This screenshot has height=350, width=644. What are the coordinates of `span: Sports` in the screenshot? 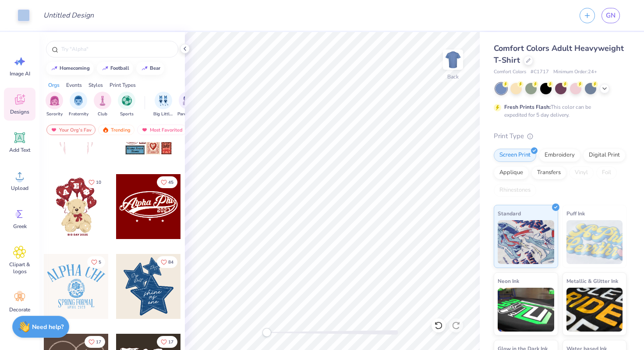 It's located at (127, 114).